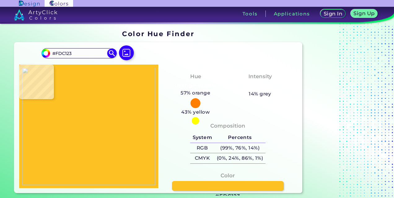 Image resolution: width=394 pixels, height=198 pixels. What do you see at coordinates (202, 158) in the screenshot?
I see `h5: CMYK` at bounding box center [202, 158].